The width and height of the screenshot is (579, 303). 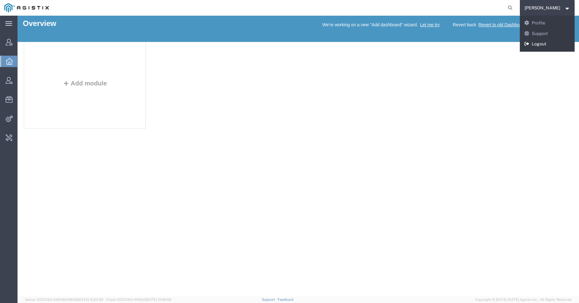 What do you see at coordinates (547, 23) in the screenshot?
I see `a: Profile` at bounding box center [547, 23].